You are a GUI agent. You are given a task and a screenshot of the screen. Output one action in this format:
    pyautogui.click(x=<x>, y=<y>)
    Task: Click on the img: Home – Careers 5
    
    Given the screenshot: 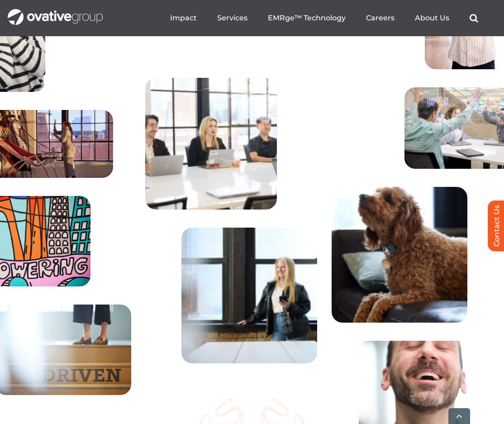 What is the action you would take?
    pyautogui.click(x=211, y=143)
    